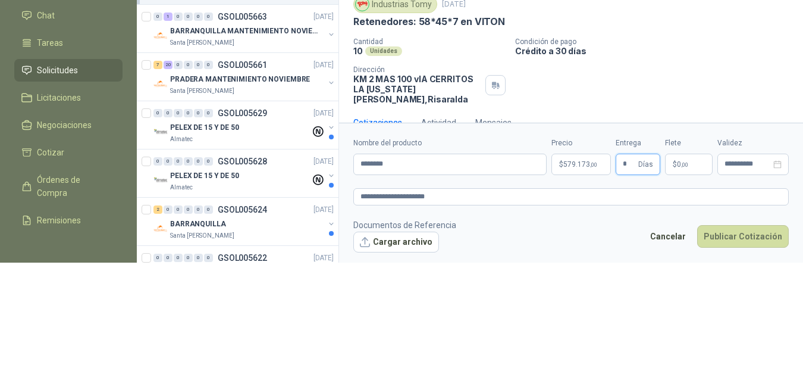 The image size is (803, 377). Describe the element at coordinates (205, 127) in the screenshot. I see `p: PELEX DE 15 Y DE 50` at that location.